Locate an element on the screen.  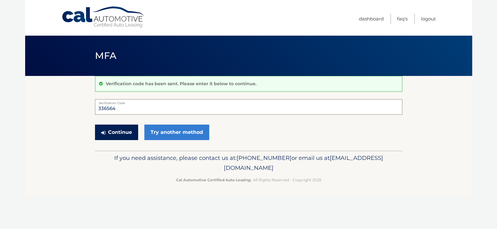
label: Verification Code is located at coordinates (249, 102).